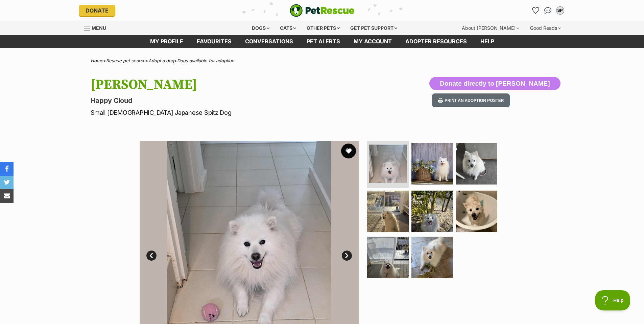  I want to click on a: Adopt a dog, so click(161, 60).